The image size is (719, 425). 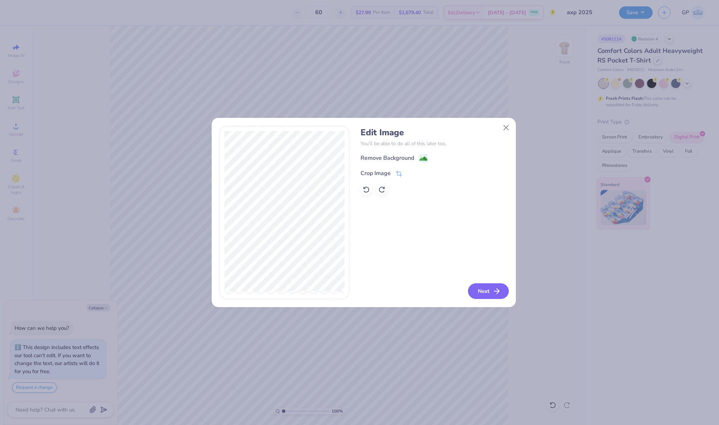 What do you see at coordinates (387, 158) in the screenshot?
I see `div: Remove Background` at bounding box center [387, 158].